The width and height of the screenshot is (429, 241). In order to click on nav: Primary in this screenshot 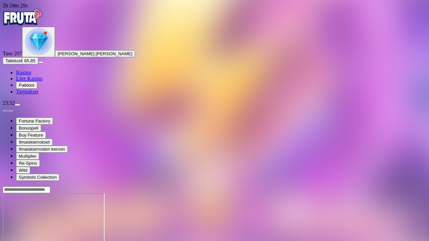, I will do `click(214, 52)`.